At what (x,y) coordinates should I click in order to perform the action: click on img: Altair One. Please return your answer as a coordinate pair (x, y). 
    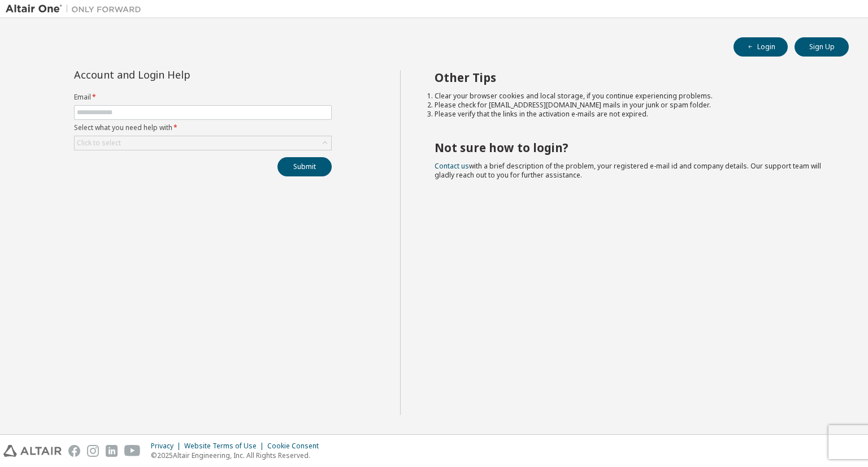
    Looking at the image, I should click on (76, 9).